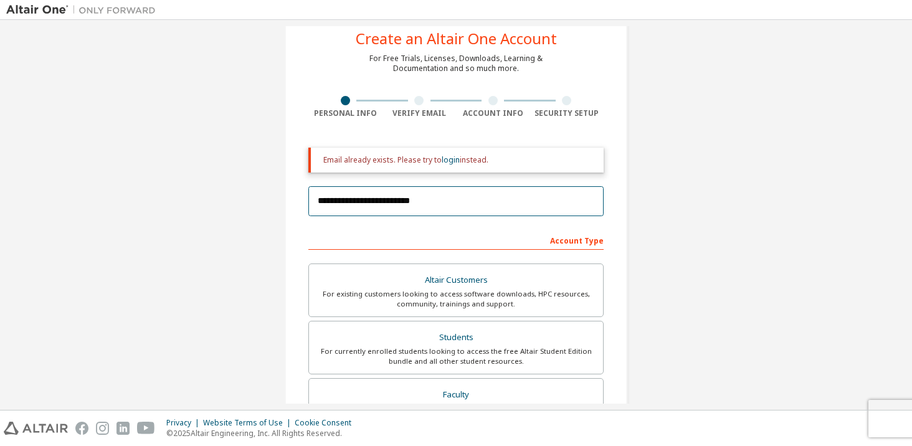  Describe the element at coordinates (456, 413) in the screenshot. I see `div: For faculty & administrators of academic institutions administering students and accessing softwa...` at that location.